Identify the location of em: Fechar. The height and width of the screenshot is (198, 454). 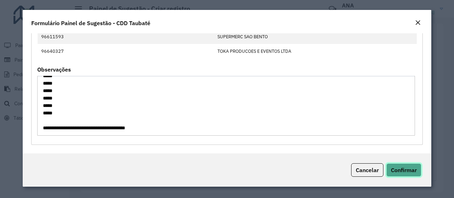
(418, 23).